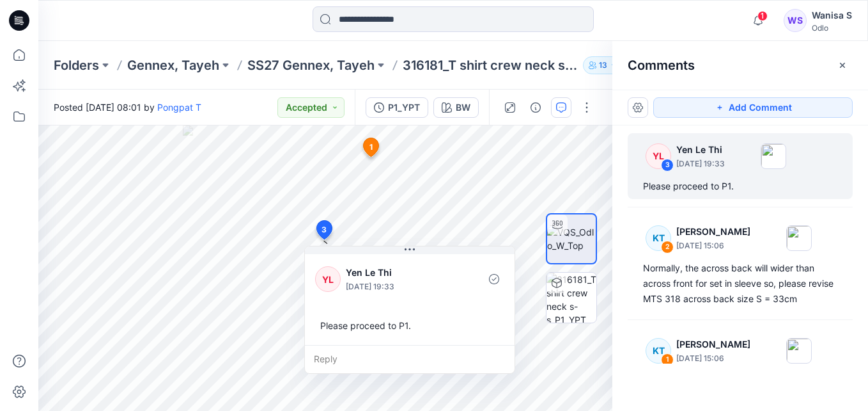  What do you see at coordinates (571, 239) in the screenshot?
I see `img: VQS_Odlo_W_Top` at bounding box center [571, 239].